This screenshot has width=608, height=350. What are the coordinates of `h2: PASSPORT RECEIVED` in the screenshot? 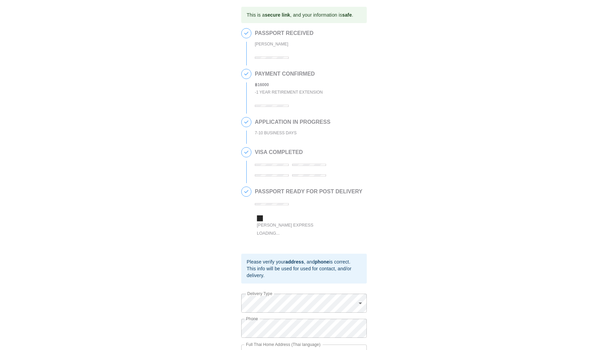 It's located at (284, 33).